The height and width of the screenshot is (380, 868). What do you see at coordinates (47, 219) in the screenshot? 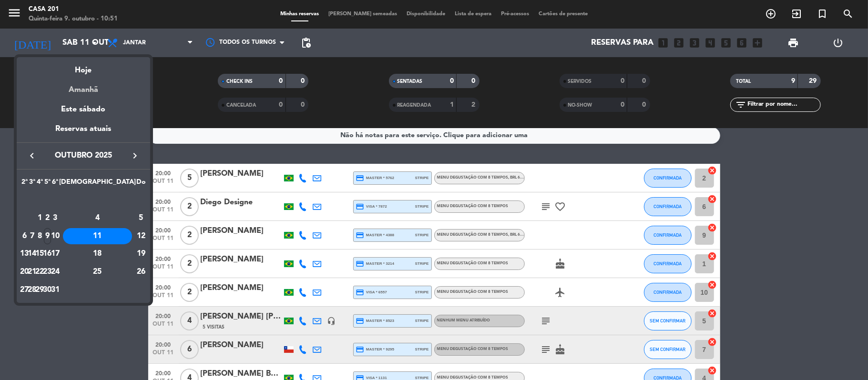
I see `td: 2 de outubro de 2025` at bounding box center [47, 219].